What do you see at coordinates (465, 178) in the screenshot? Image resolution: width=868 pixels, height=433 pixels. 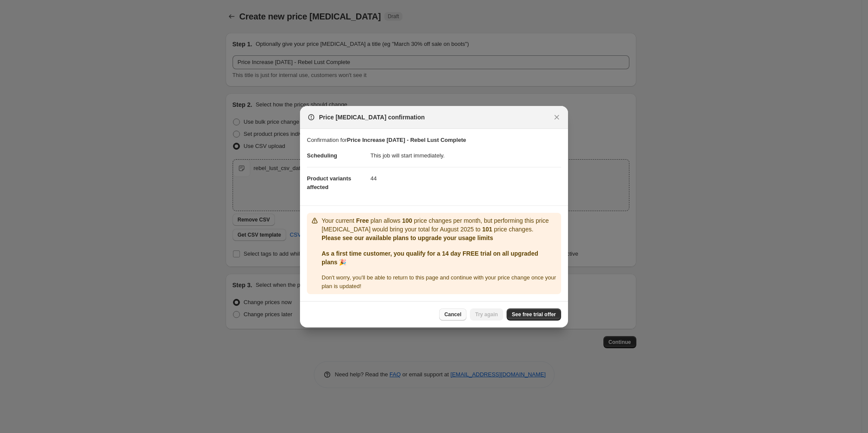 I see `dd: 44` at bounding box center [465, 178].